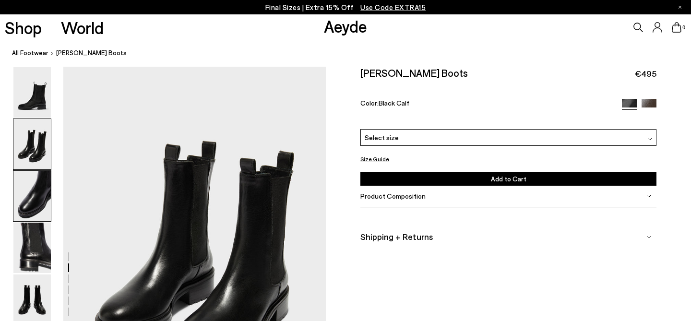 This screenshot has width=691, height=321. What do you see at coordinates (30, 53) in the screenshot?
I see `a: All Footwear` at bounding box center [30, 53].